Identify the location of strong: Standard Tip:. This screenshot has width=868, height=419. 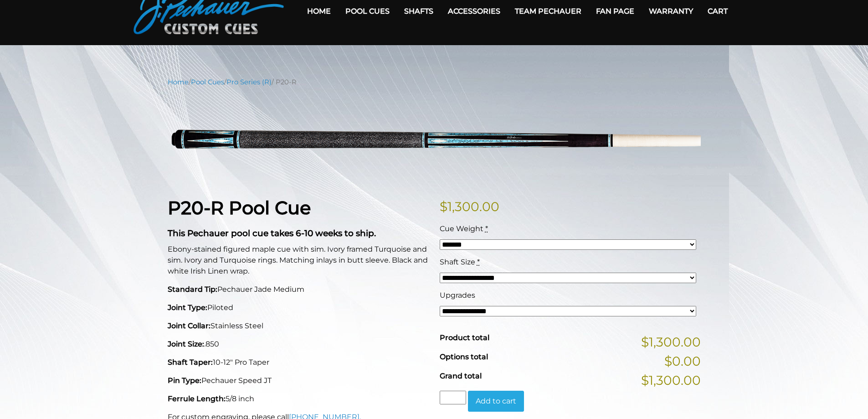
(192, 289).